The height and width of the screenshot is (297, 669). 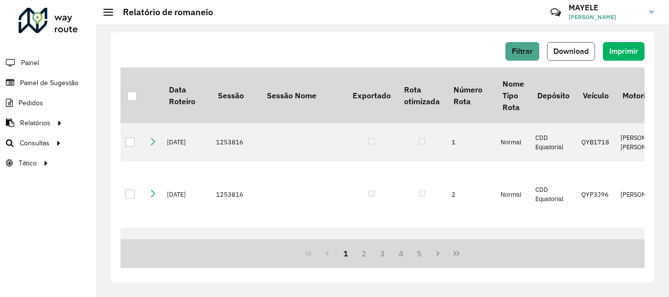 What do you see at coordinates (624, 51) in the screenshot?
I see `span: Imprimir` at bounding box center [624, 51].